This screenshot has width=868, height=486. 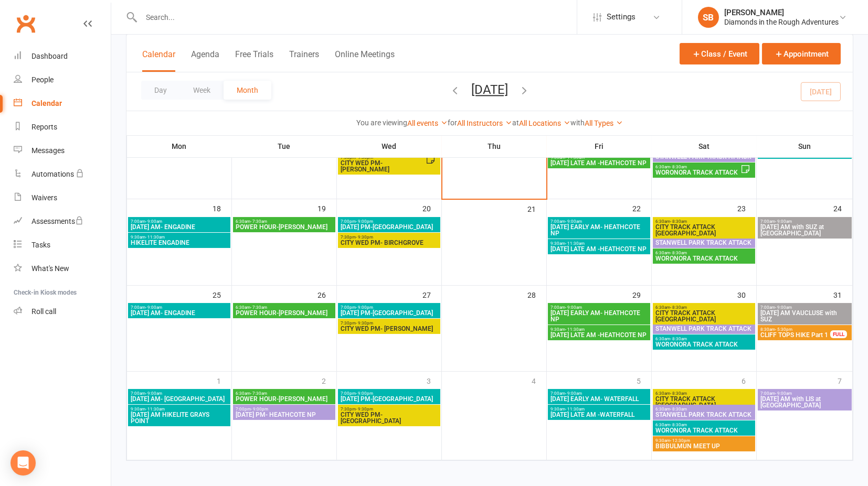 What do you see at coordinates (365, 60) in the screenshot?
I see `button: Online Meetings` at bounding box center [365, 60].